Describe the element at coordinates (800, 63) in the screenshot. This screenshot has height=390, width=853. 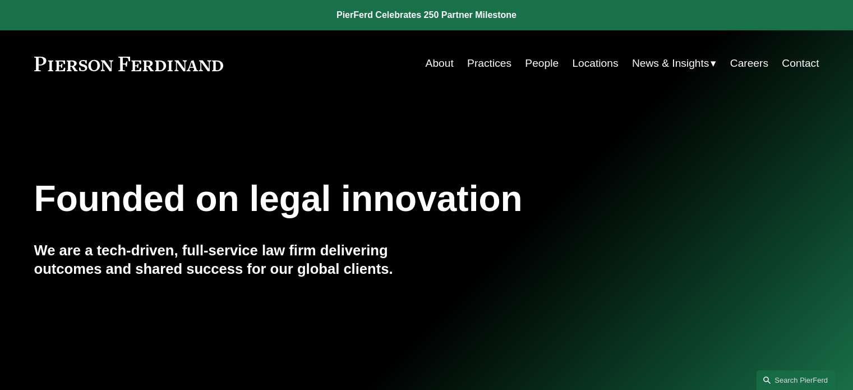
I see `a: Contact` at that location.